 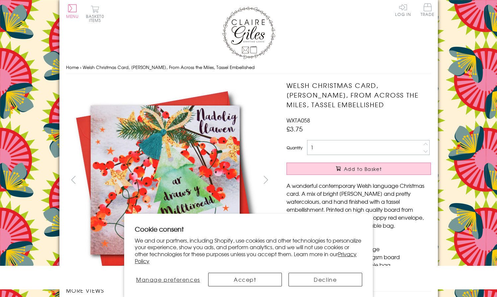 What do you see at coordinates (427, 10) in the screenshot?
I see `span: Trade` at bounding box center [427, 10].